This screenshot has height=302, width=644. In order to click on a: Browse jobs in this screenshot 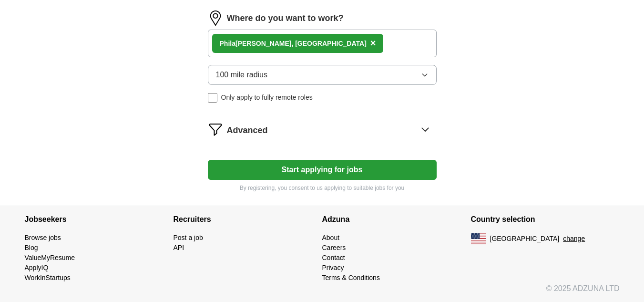, I will do `click(43, 237)`.